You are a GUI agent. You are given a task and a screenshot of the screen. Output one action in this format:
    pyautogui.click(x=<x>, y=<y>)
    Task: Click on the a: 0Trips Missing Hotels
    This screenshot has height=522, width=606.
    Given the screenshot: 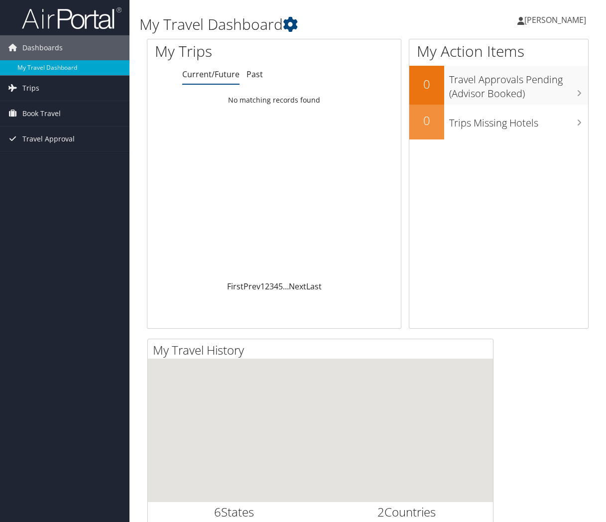 What is the action you would take?
    pyautogui.click(x=498, y=122)
    